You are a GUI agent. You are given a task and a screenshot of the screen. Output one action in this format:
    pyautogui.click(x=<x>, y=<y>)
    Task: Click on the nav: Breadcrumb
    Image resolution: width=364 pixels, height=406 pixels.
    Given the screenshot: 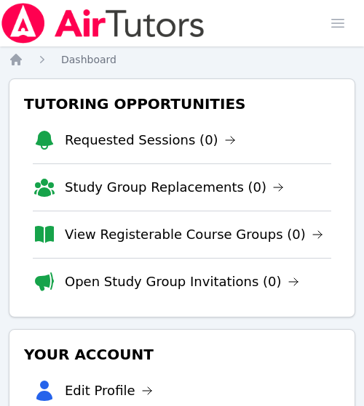 What is the action you would take?
    pyautogui.click(x=182, y=60)
    